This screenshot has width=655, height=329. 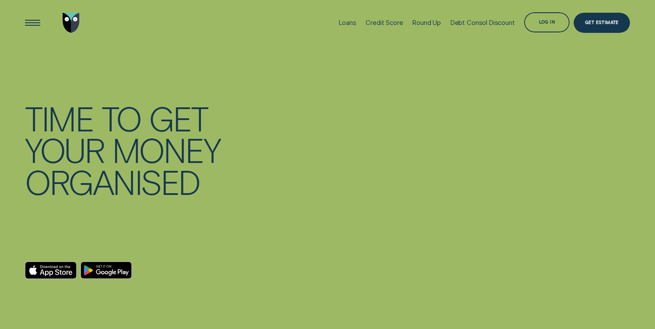 What do you see at coordinates (123, 149) in the screenshot?
I see `div: TIME TO GET YOUR MONEY ORGANISED` at bounding box center [123, 149].